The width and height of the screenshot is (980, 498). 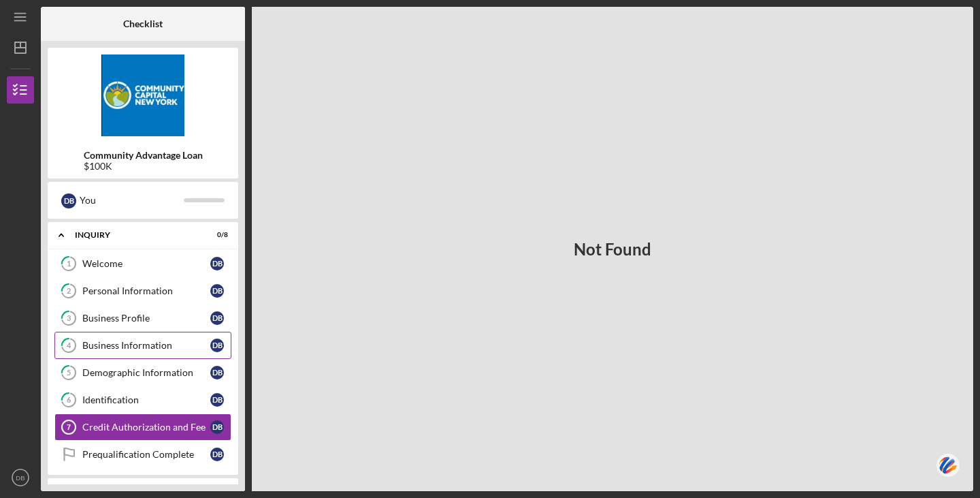 What do you see at coordinates (69, 427) in the screenshot?
I see `tspan: 7` at bounding box center [69, 427].